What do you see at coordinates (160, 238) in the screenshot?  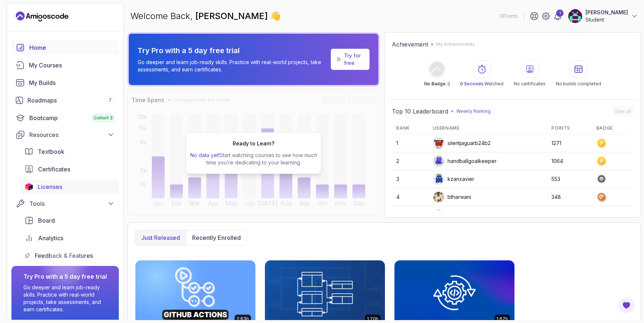 I see `p: Just released` at bounding box center [160, 238].